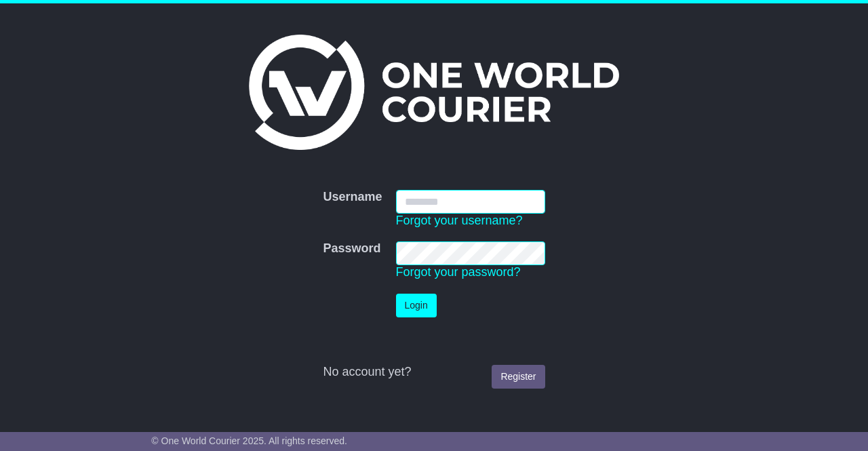 The height and width of the screenshot is (451, 868). What do you see at coordinates (434, 92) in the screenshot?
I see `img: One World` at bounding box center [434, 92].